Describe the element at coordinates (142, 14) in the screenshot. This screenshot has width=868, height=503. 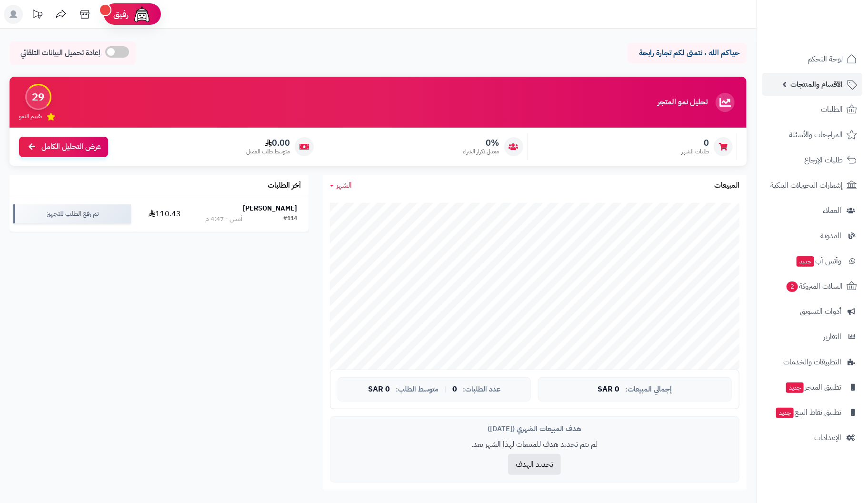
I see `img: ai-face.png` at that location.